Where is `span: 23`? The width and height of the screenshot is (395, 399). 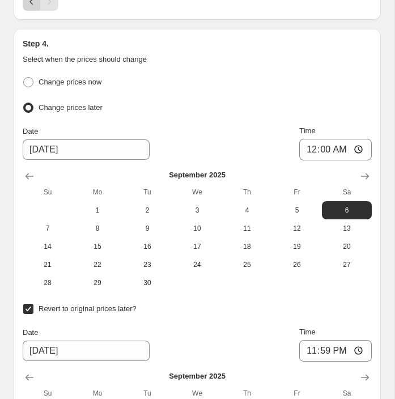 span: 23 is located at coordinates (147, 265).